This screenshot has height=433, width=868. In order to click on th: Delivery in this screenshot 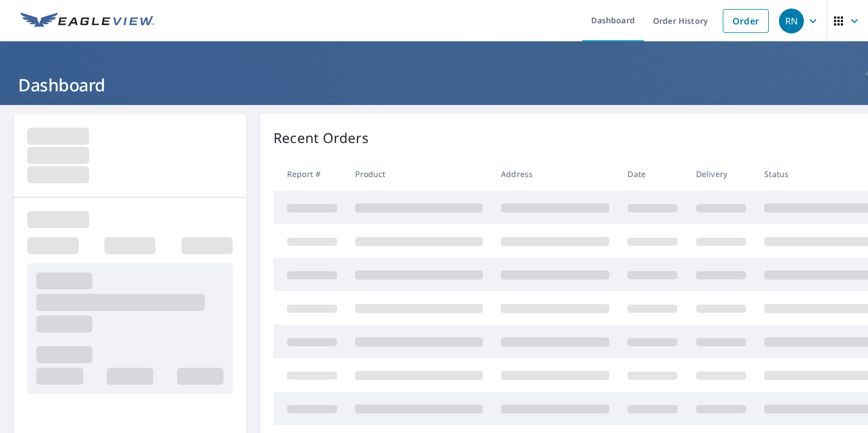, I will do `click(721, 174)`.